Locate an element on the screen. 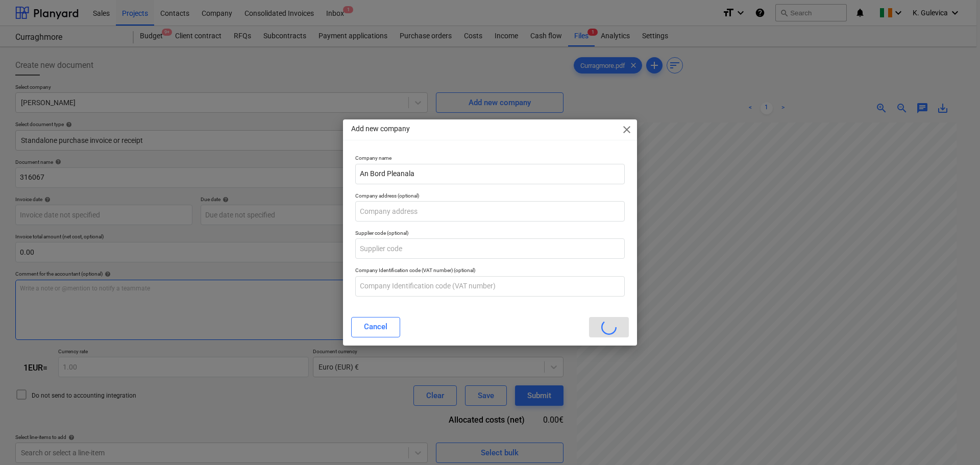 The width and height of the screenshot is (980, 465). p: Company Identification code (VAT number) (optional) is located at coordinates (490, 271).